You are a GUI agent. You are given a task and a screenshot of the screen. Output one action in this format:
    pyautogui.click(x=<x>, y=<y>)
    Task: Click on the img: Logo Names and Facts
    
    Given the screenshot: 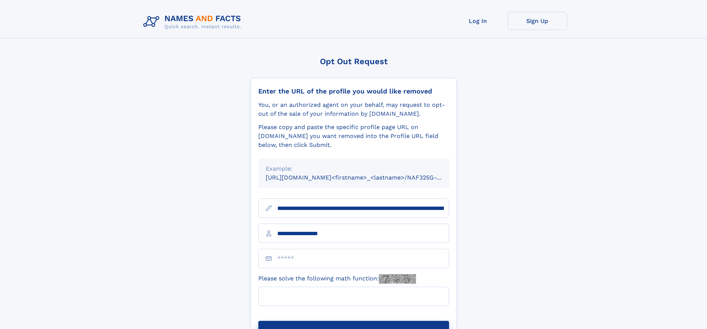 What is the action you would take?
    pyautogui.click(x=194, y=22)
    